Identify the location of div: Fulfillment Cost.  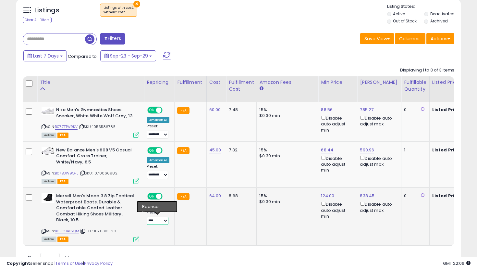
(241, 86).